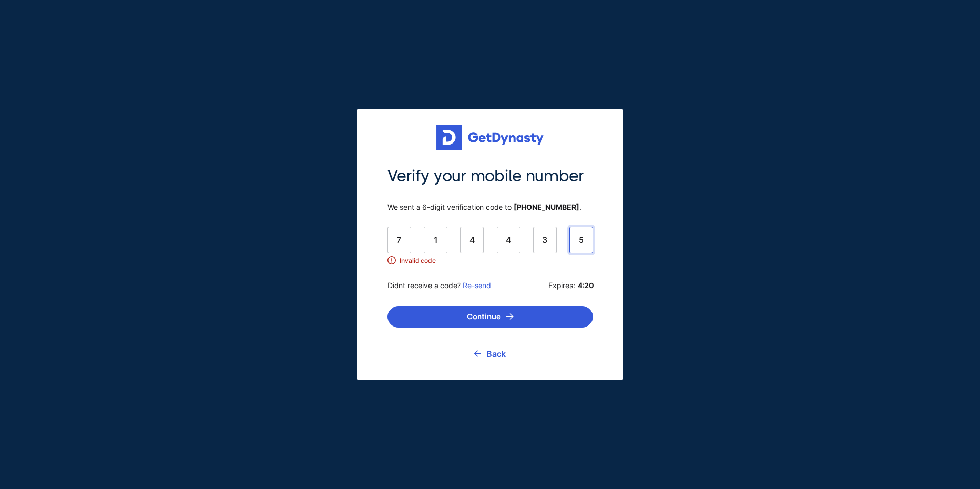  What do you see at coordinates (570, 286) in the screenshot?
I see `span: Expires:` at bounding box center [570, 286].